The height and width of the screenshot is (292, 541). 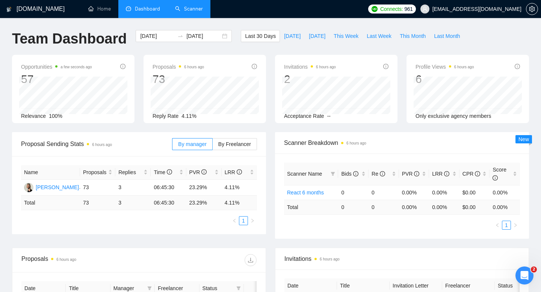 I want to click on span: Re, so click(x=378, y=174).